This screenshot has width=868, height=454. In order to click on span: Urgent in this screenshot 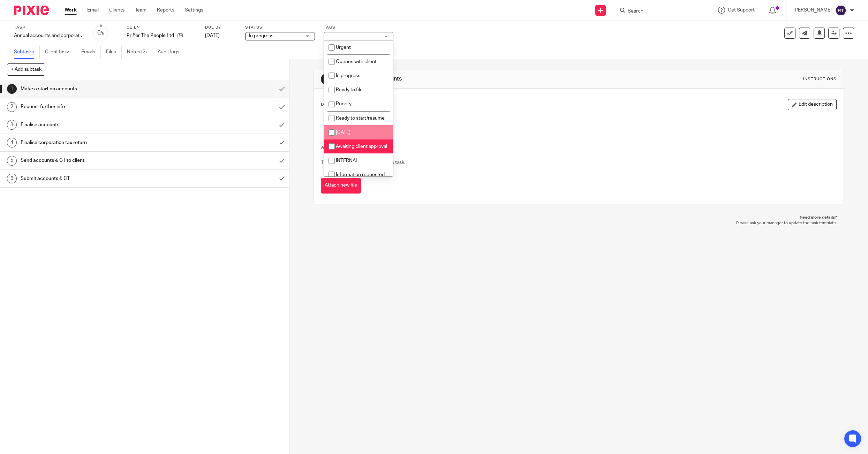, I will do `click(343, 47)`.